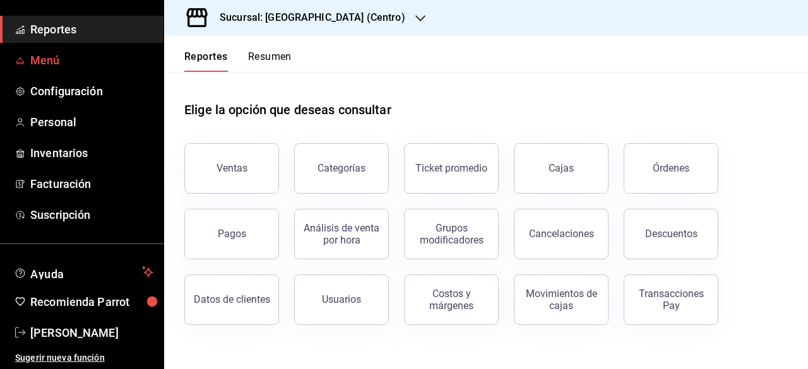  What do you see at coordinates (451, 300) in the screenshot?
I see `button: Costos y márgenes` at bounding box center [451, 300].